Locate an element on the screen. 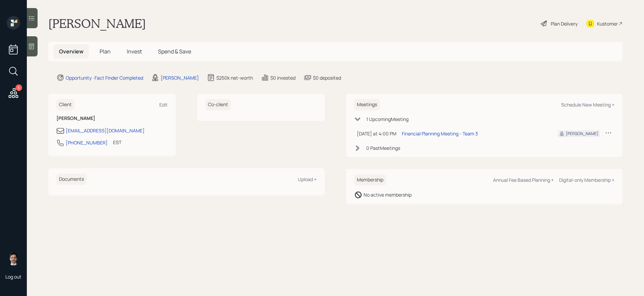  div: $0 invested is located at coordinates (283, 77).